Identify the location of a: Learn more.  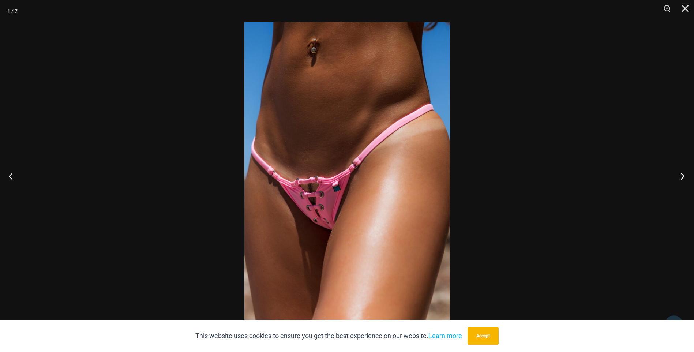
(445, 336).